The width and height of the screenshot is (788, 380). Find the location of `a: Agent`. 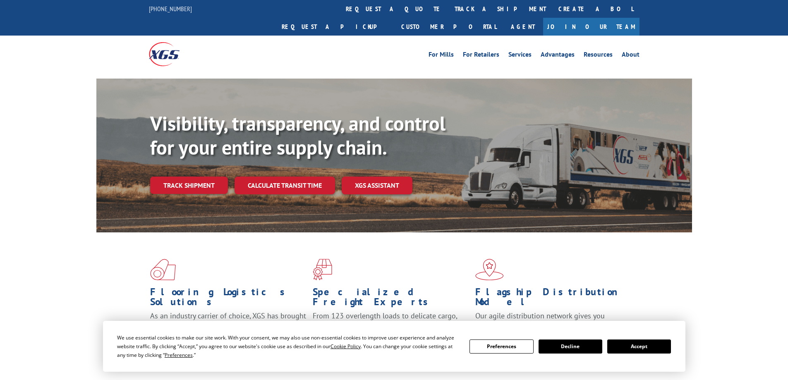

a: Agent is located at coordinates (523, 26).